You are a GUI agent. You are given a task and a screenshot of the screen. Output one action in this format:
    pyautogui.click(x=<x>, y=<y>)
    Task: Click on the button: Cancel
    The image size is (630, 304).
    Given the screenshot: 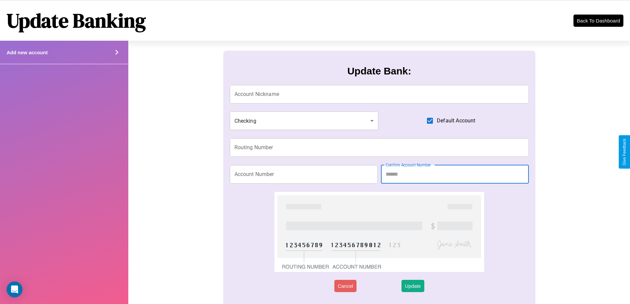 What is the action you would take?
    pyautogui.click(x=345, y=286)
    